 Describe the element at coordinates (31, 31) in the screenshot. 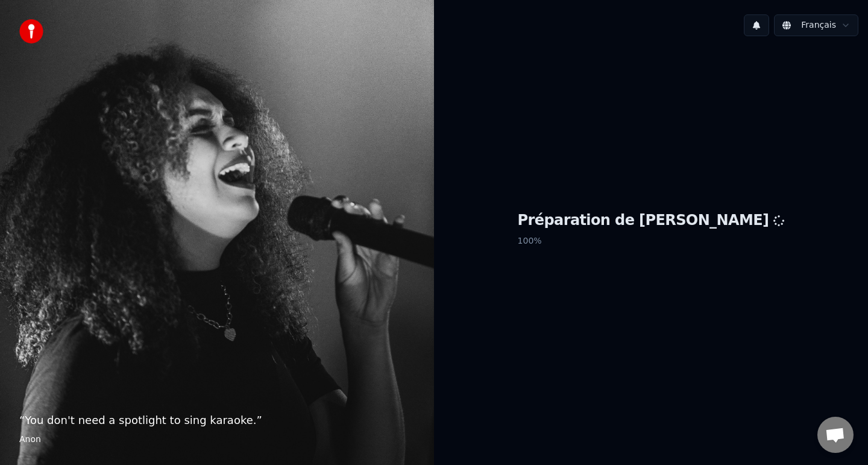

I see `img: youka` at that location.